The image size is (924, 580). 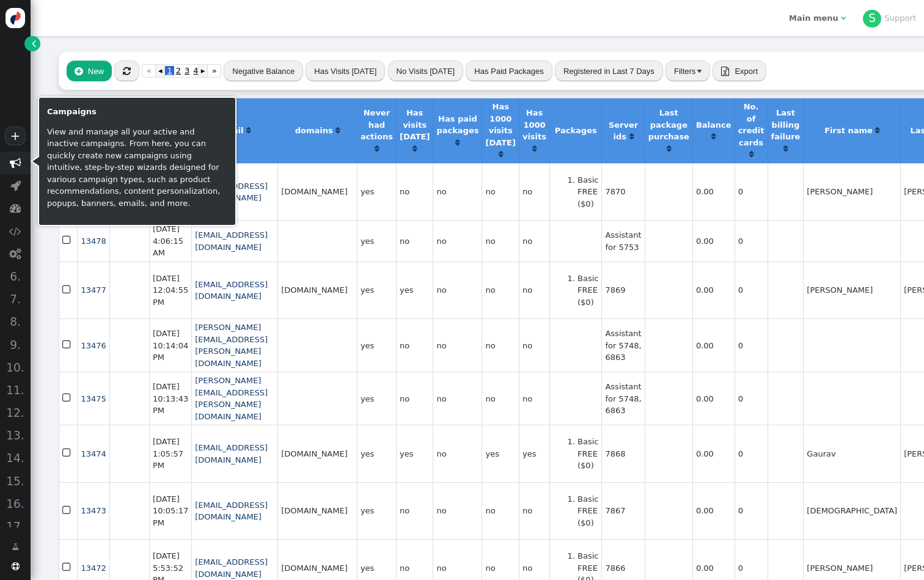 I want to click on span: 13472, so click(x=93, y=567).